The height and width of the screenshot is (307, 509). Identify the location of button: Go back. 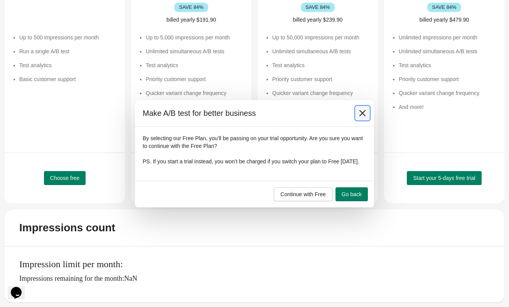
(352, 194).